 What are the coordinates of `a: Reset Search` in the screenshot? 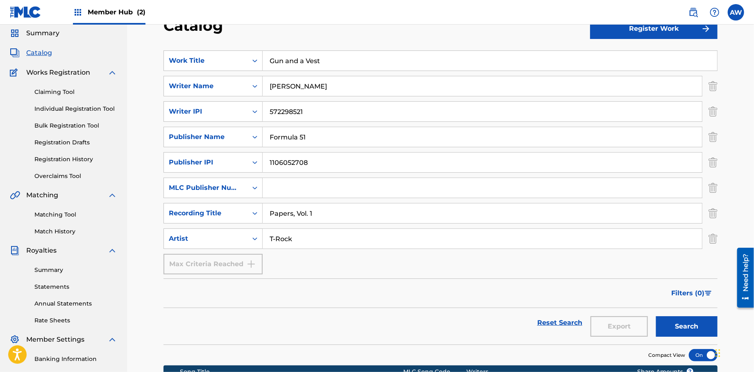 It's located at (560, 323).